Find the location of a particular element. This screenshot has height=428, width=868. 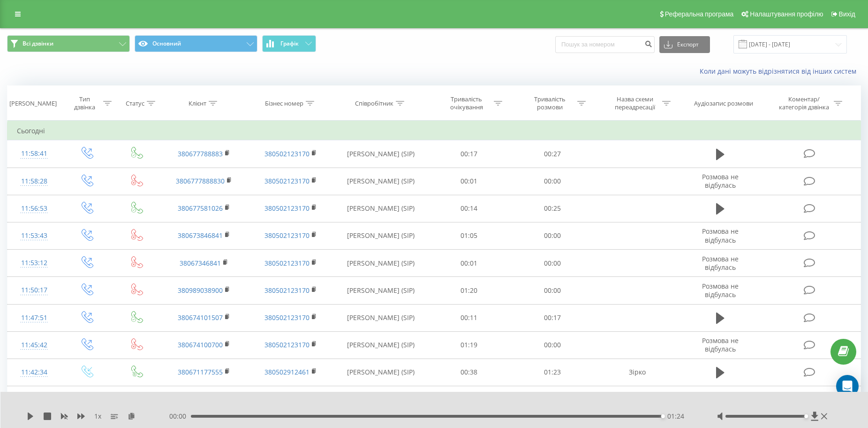

span: Реферальна програма is located at coordinates (699, 14).